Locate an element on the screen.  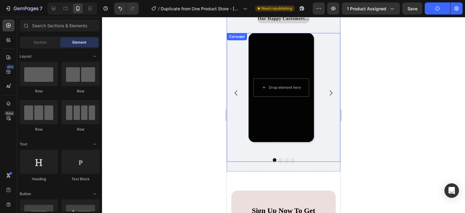
div: Undo/Redo is located at coordinates (126, 8).